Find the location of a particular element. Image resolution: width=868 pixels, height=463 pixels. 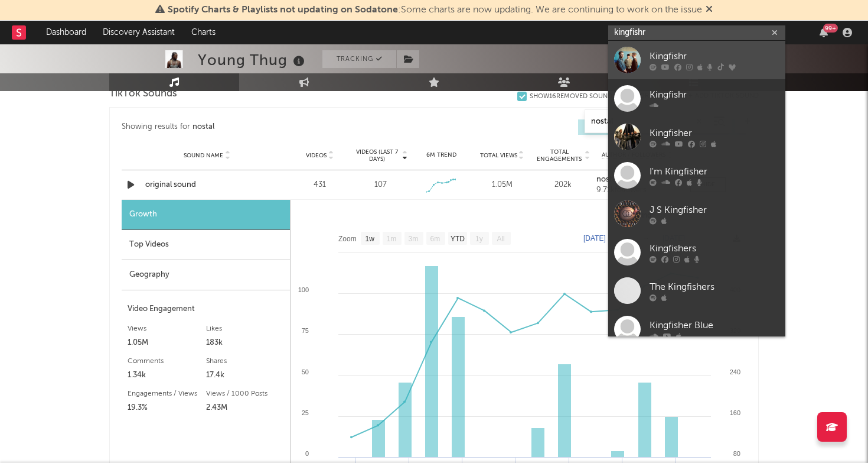

strong: nostalgicent is located at coordinates (619, 179).